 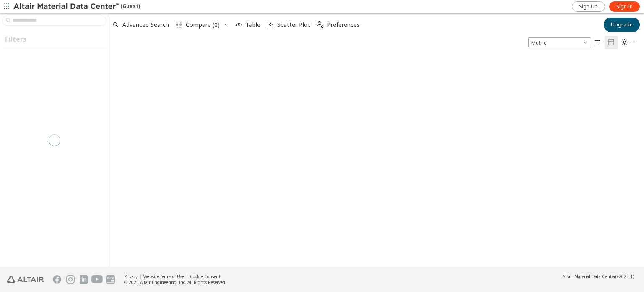 I want to click on button: Tile View, so click(x=611, y=42).